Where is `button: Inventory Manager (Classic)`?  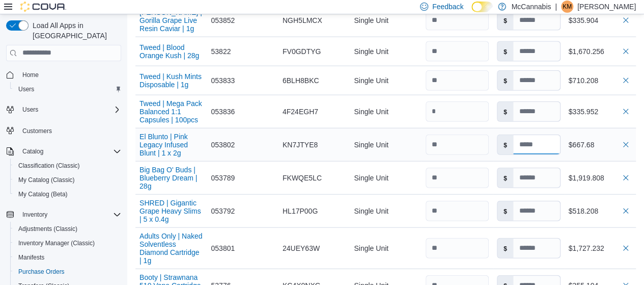
button: Inventory Manager (Classic) is located at coordinates (67, 243).